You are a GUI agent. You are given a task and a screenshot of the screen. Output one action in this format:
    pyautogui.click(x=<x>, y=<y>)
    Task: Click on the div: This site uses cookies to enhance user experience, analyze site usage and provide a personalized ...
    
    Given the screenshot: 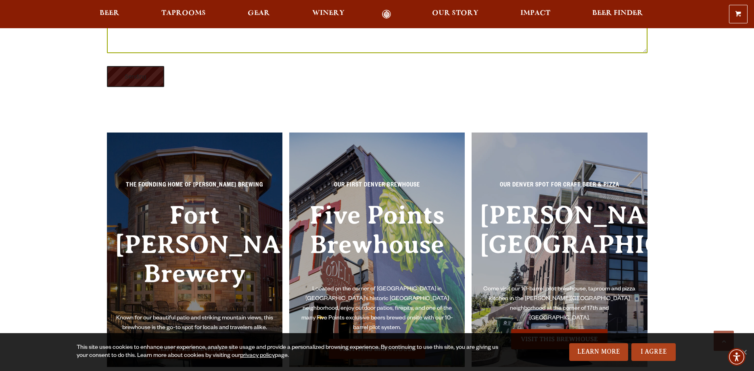 What is the action you would take?
    pyautogui.click(x=290, y=353)
    